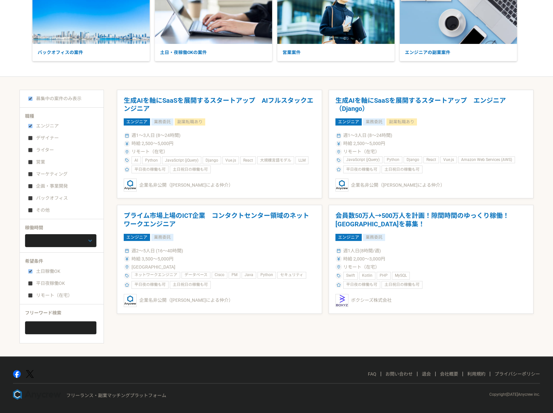  Describe the element at coordinates (156, 275) in the screenshot. I see `span: ネットワークエンジニア` at that location.